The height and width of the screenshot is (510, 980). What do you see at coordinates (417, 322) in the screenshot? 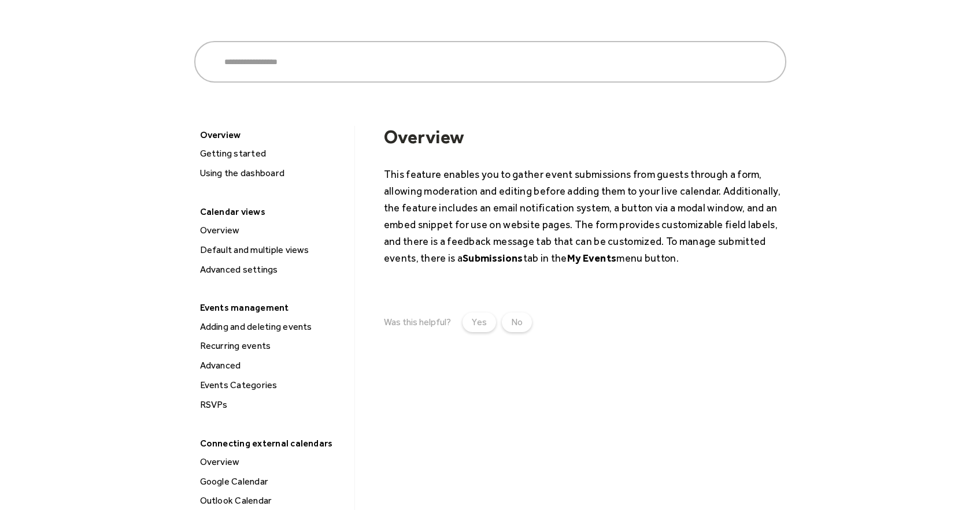
I see `div: Was this helpful?` at bounding box center [417, 322].